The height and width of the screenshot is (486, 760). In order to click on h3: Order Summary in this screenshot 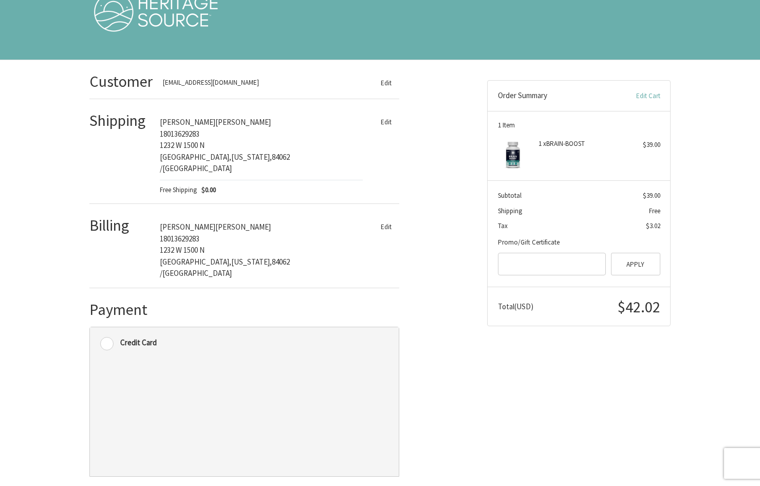, I will do `click(552, 96)`.